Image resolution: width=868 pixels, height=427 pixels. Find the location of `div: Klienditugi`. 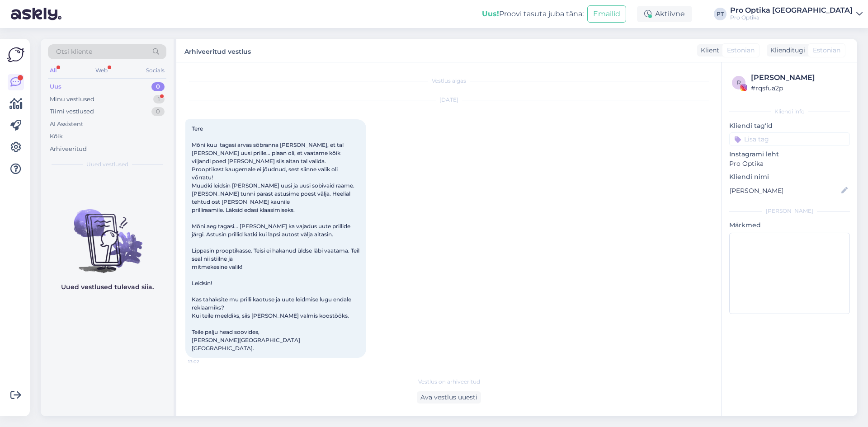

div: Klienditugi is located at coordinates (786, 50).